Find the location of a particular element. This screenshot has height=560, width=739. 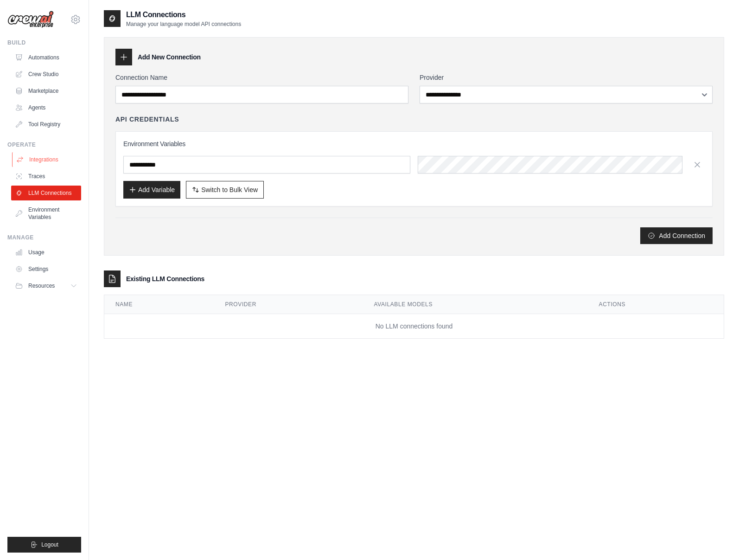

label: Provider is located at coordinates (566, 78).